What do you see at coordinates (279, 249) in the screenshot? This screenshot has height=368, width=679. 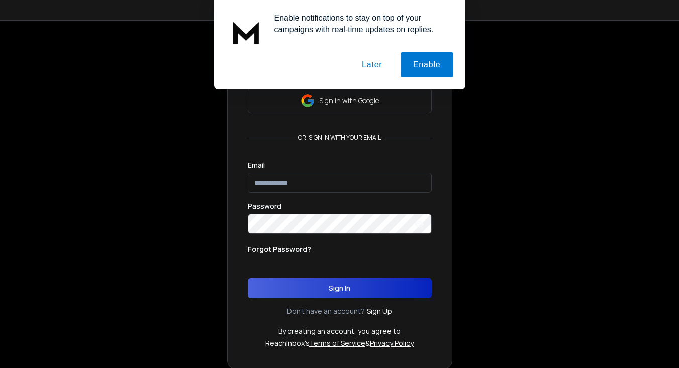 I see `p: Forgot Password?` at bounding box center [279, 249].